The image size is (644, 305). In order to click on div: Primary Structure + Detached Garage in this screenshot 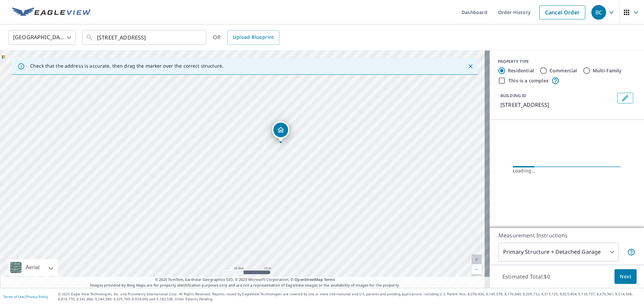, I will do `click(559, 253)`.